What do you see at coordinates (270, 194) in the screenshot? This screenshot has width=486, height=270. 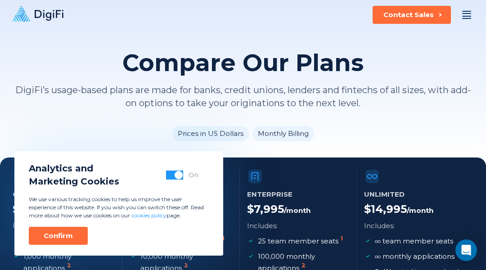 I see `h5: Enterprise` at bounding box center [270, 194].